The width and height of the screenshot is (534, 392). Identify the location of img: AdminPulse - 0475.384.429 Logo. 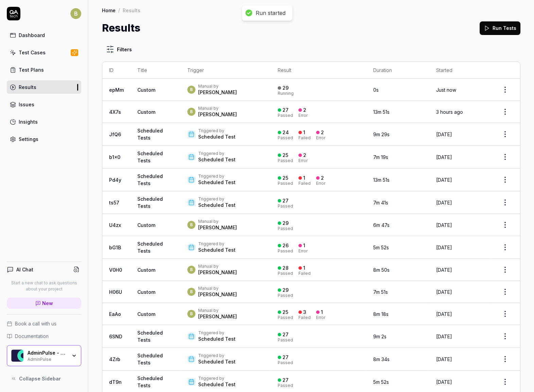
(17, 356).